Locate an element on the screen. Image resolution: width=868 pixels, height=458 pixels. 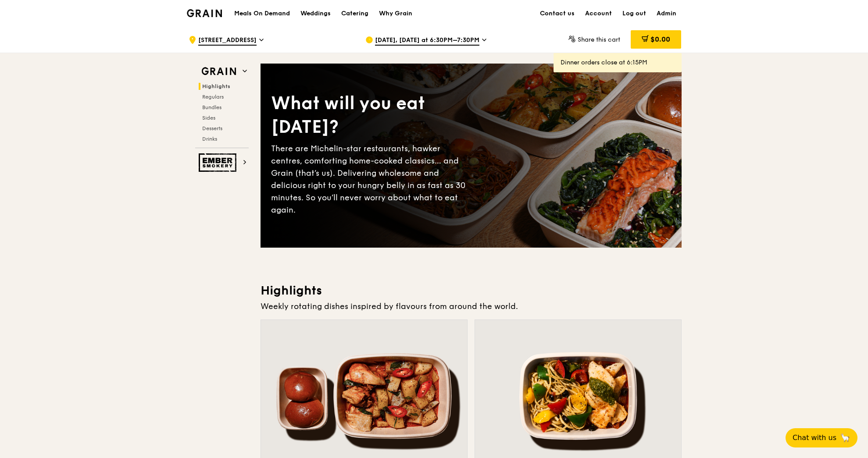
div: Why Grain is located at coordinates (395, 14).